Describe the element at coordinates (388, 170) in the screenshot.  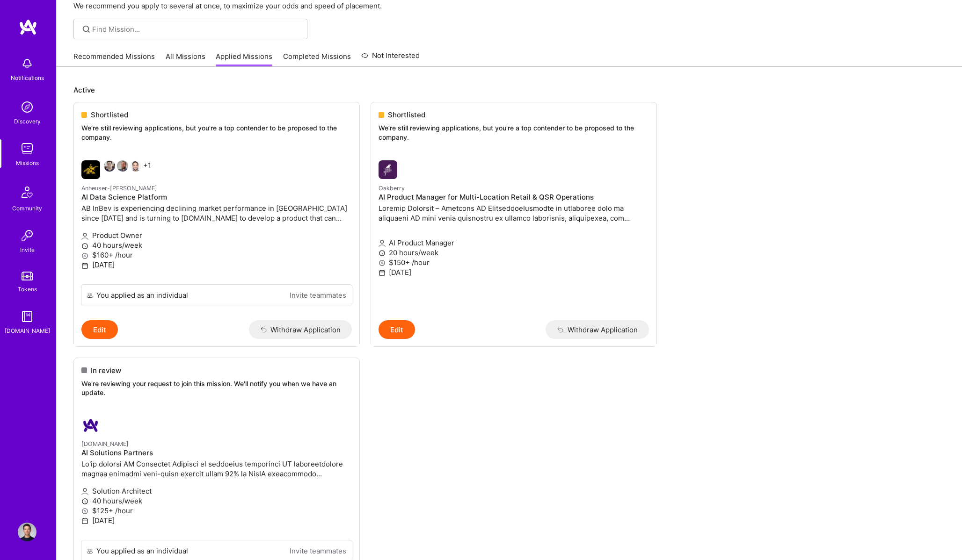
I see `img: Oakberry company logo` at that location.